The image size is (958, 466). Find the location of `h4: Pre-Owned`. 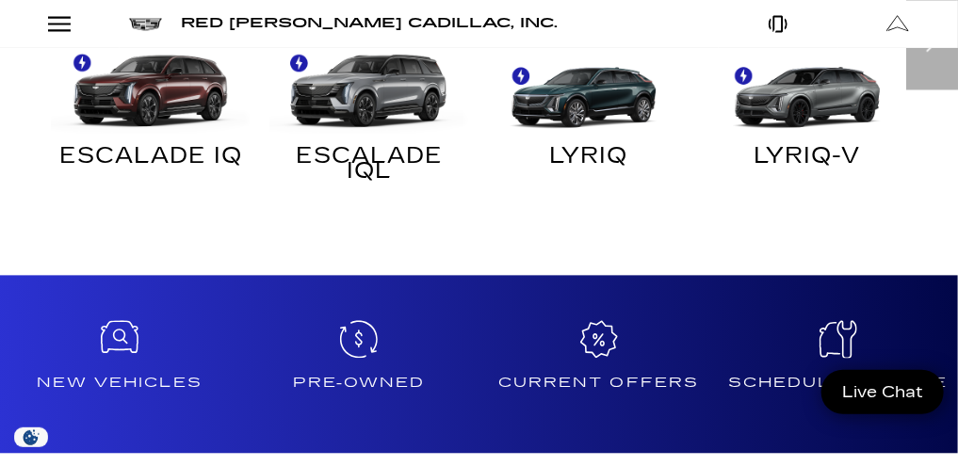

h4: Pre-Owned is located at coordinates (359, 383).